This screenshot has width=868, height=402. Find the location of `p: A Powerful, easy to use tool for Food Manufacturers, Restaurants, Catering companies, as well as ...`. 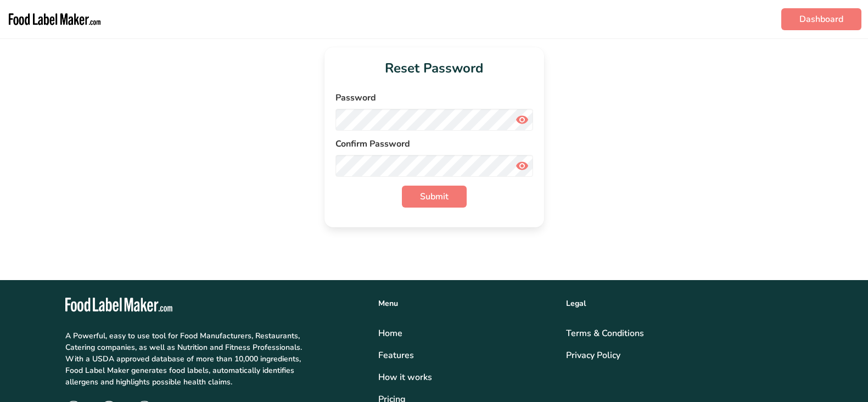

p: A Powerful, easy to use tool for Food Manufacturers, Restaurants, Catering companies, as well as ... is located at coordinates (185, 359).